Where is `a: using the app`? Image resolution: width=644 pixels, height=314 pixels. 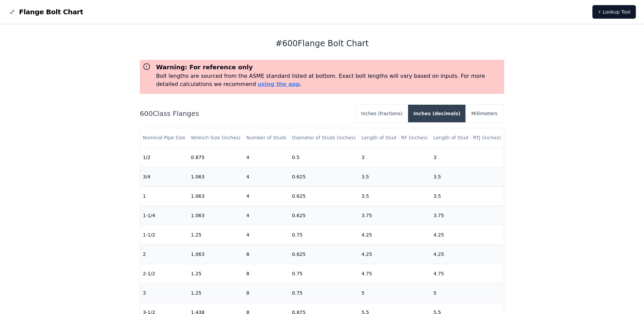
a: using the app is located at coordinates (279, 84).